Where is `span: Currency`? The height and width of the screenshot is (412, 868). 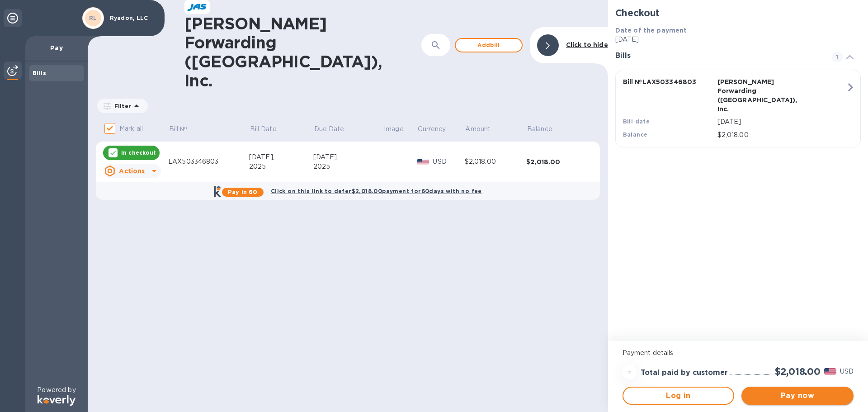 span: Currency is located at coordinates (432, 129).